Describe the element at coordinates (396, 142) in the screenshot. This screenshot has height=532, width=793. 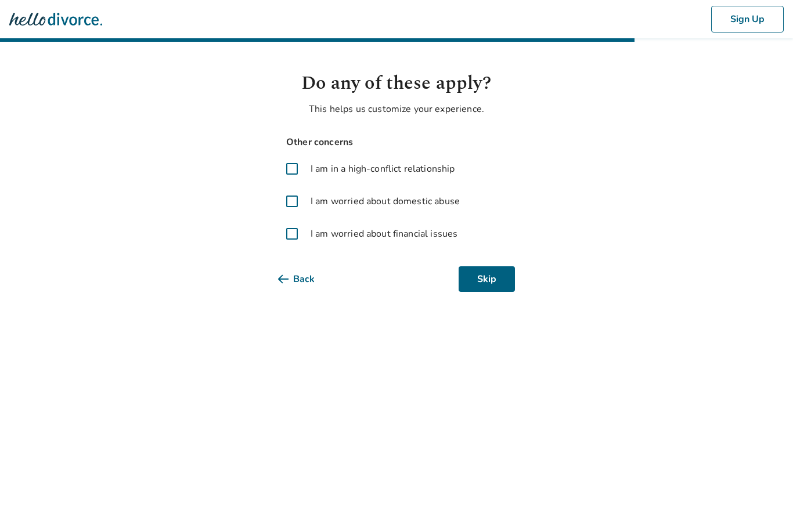
I see `span: Other concerns` at that location.